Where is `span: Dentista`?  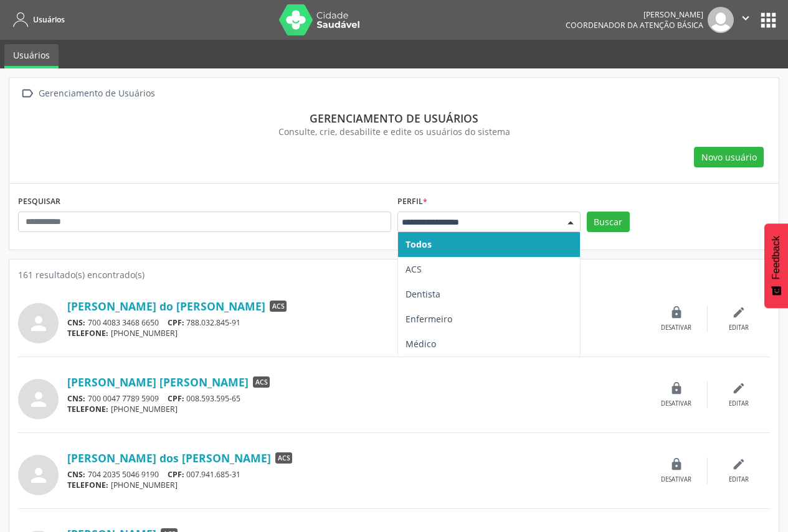 span: Dentista is located at coordinates (423, 294).